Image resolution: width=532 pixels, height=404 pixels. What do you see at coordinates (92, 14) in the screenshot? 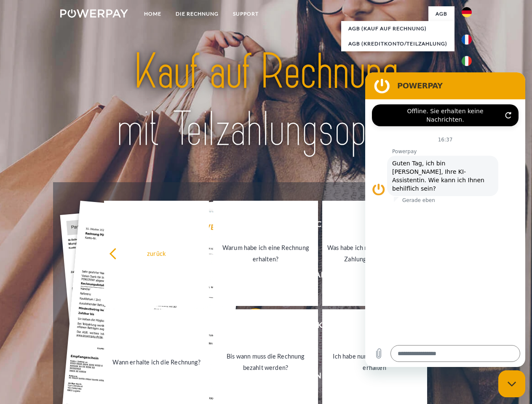
I see `h2: POWERPAY` at bounding box center [92, 14].